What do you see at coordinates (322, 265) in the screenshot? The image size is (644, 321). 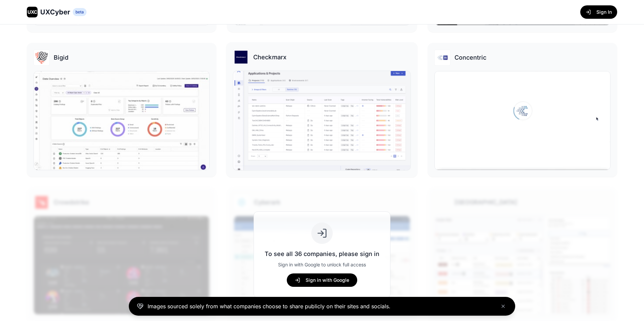 I see `p: Sign in with Google to unlock full access` at bounding box center [322, 265].